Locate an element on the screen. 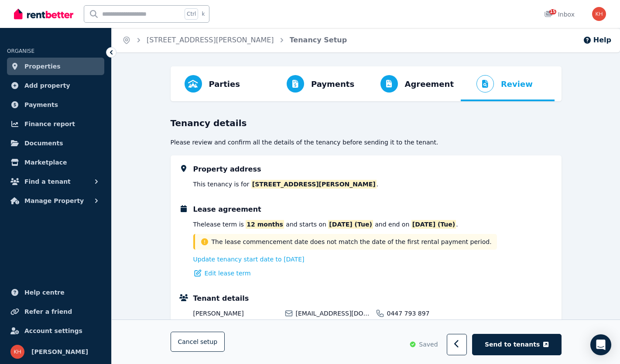 The width and height of the screenshot is (620, 364). span: ORGANISE is located at coordinates (20, 51).